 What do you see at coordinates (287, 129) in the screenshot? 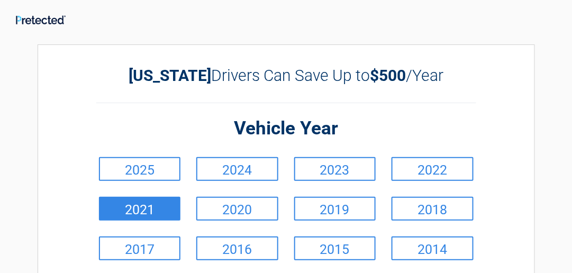
I see `h2: Vehicle Year` at bounding box center [287, 129].